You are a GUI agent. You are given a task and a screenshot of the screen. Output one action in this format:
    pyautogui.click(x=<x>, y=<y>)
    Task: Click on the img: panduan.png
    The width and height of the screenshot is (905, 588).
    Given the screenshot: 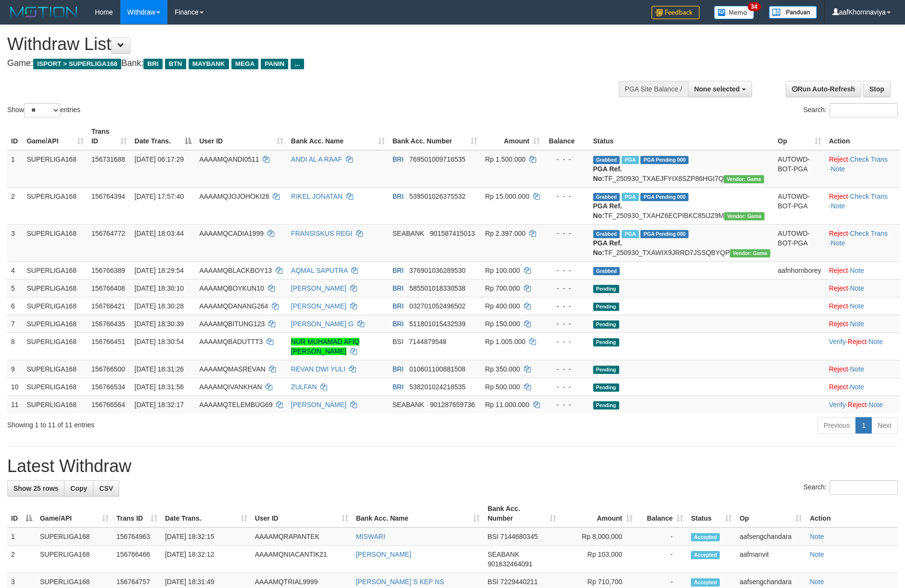 What is the action you would take?
    pyautogui.click(x=793, y=12)
    